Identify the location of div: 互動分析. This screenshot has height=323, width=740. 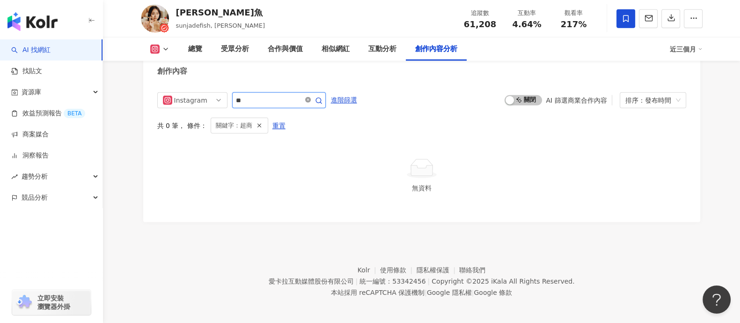
(382, 49).